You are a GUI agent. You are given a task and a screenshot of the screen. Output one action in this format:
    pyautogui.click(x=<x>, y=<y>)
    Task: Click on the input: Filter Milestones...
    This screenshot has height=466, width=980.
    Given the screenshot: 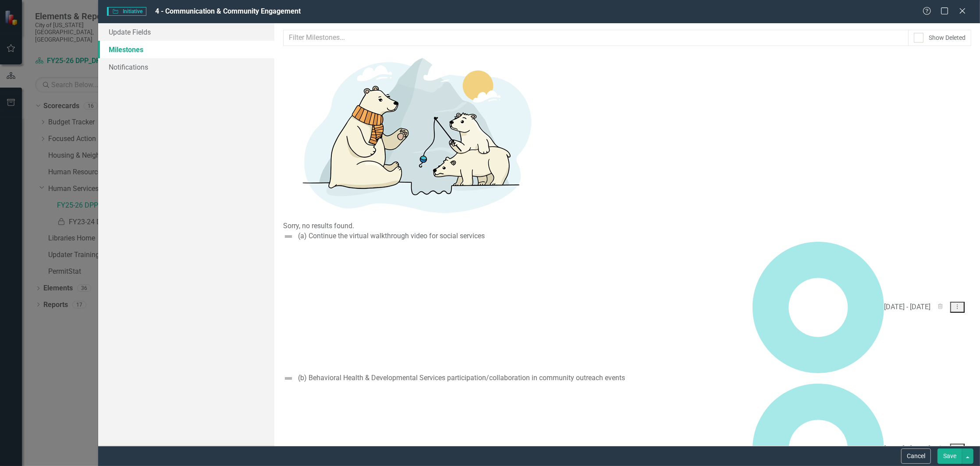 What is the action you would take?
    pyautogui.click(x=595, y=38)
    